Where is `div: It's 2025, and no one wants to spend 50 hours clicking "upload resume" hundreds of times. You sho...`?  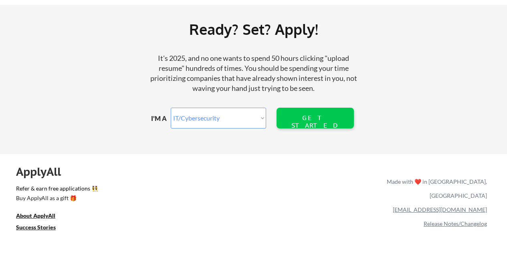
div: It's 2025, and no one wants to spend 50 hours clicking "upload resume" hundreds of times. You sho... is located at coordinates (254, 73).